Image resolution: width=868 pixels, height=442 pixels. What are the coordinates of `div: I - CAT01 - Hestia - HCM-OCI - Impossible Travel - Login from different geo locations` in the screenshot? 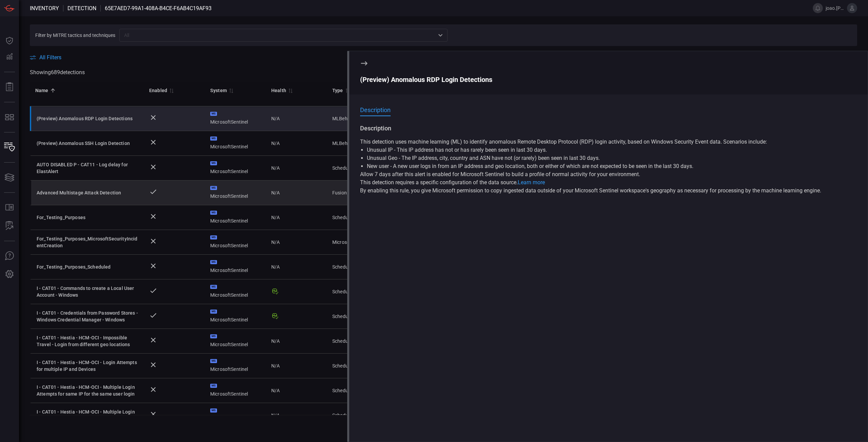 It's located at (87, 341).